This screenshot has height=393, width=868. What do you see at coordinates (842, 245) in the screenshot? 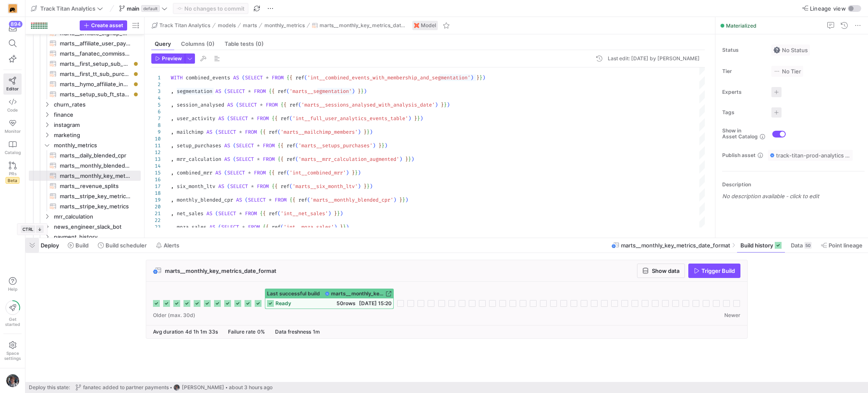
I see `button: Point lineage` at bounding box center [842, 245].